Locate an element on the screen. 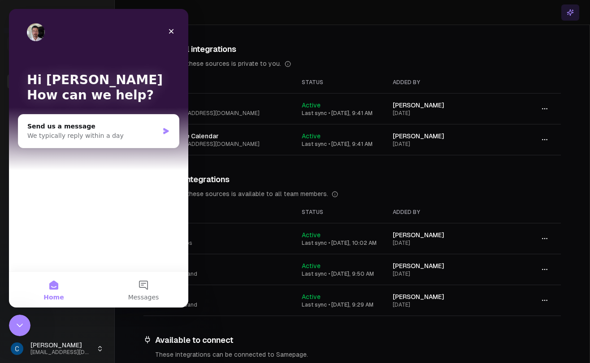  h1: Integrations is located at coordinates (158, 13).